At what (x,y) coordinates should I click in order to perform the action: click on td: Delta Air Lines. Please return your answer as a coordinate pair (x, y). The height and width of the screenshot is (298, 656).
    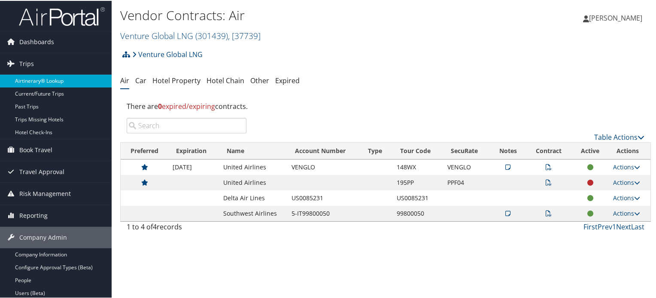
    Looking at the image, I should click on (253, 198).